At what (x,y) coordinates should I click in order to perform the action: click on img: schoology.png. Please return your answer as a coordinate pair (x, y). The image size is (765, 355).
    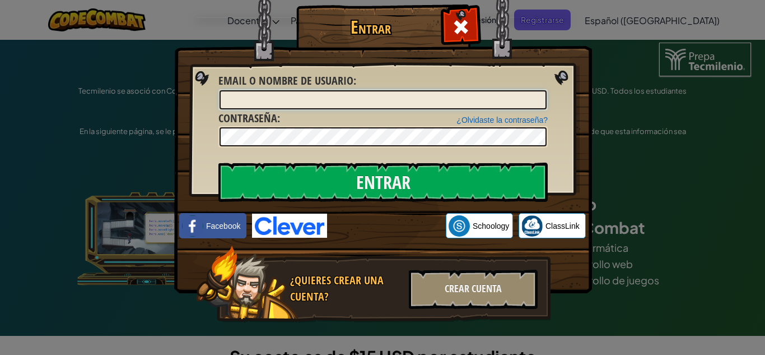
    Looking at the image, I should click on (459, 226).